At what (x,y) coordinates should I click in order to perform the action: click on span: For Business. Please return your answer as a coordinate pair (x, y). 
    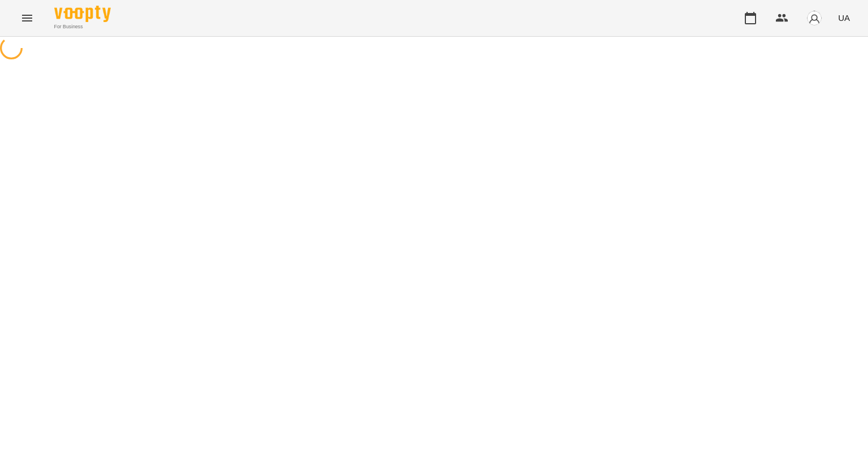
    Looking at the image, I should click on (83, 27).